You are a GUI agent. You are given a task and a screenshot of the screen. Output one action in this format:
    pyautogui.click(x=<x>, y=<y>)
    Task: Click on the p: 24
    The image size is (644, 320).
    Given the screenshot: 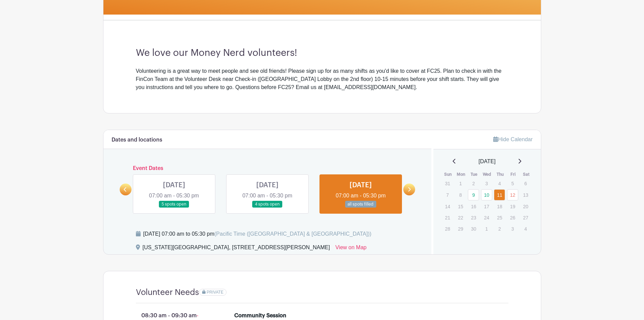 What is the action you would take?
    pyautogui.click(x=486, y=217)
    